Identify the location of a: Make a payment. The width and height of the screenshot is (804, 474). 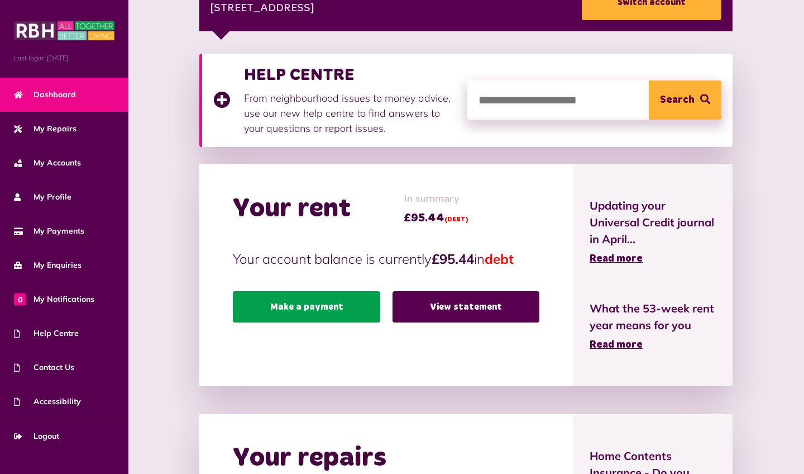
(306, 307).